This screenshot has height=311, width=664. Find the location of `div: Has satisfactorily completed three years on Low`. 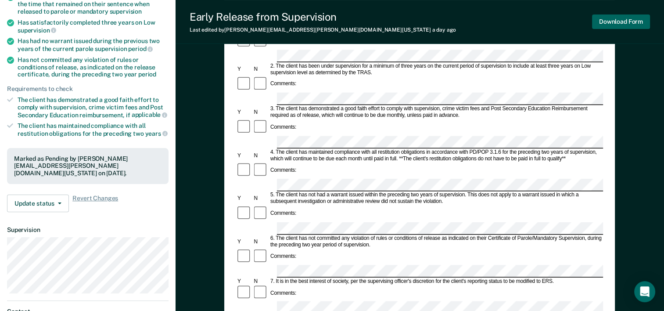

div: Has satisfactorily completed three years on Low is located at coordinates (93, 26).